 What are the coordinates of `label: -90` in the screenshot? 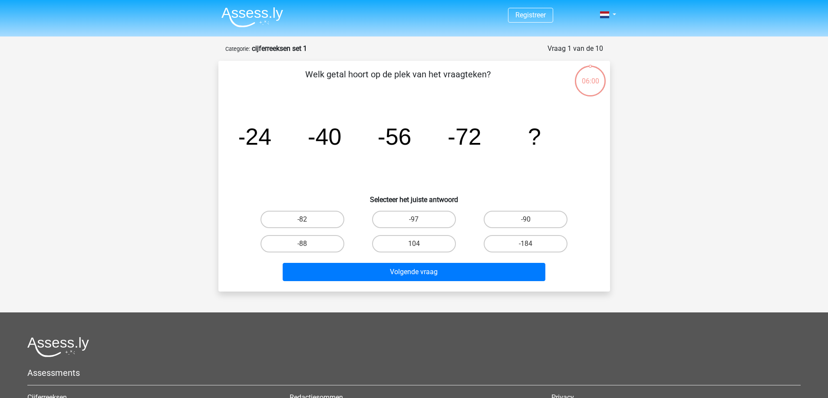 It's located at (526, 219).